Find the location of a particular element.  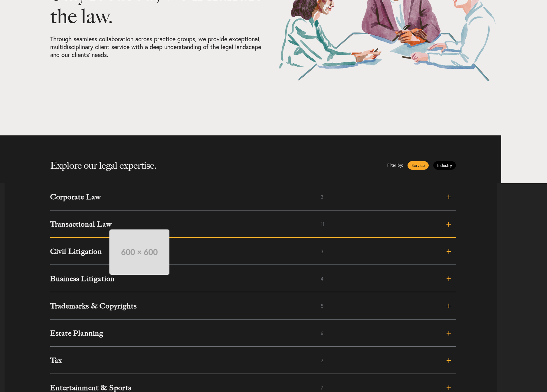

h3: Civil Litigation is located at coordinates (185, 252).